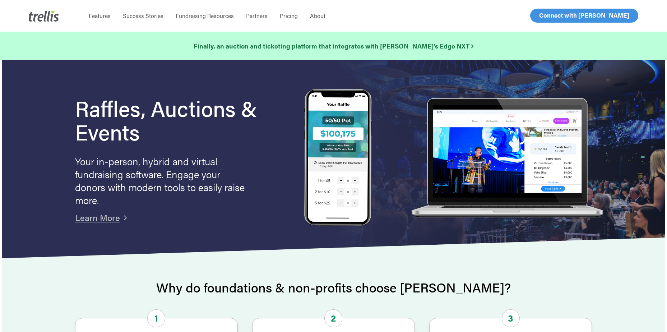 This screenshot has width=667, height=332. Describe the element at coordinates (99, 15) in the screenshot. I see `span: Features` at that location.